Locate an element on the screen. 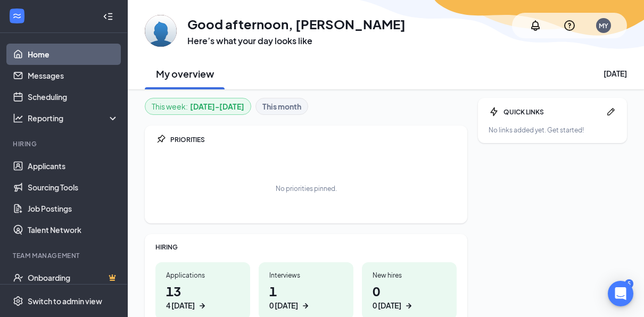  svg: Notifications is located at coordinates (535, 26).